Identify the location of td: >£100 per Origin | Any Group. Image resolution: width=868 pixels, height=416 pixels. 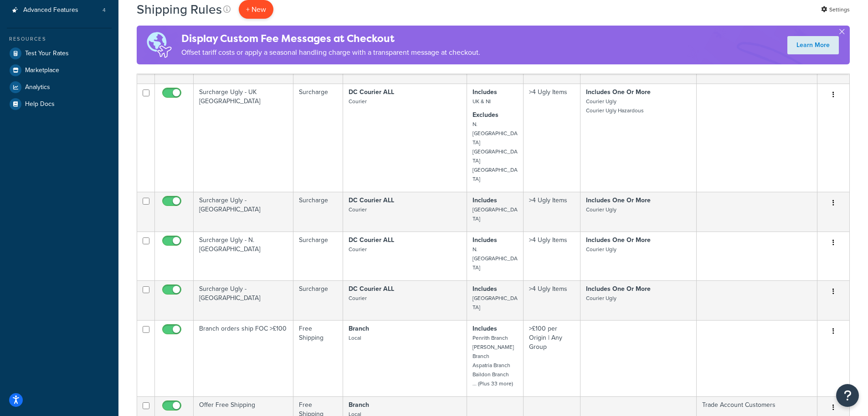
(552, 358).